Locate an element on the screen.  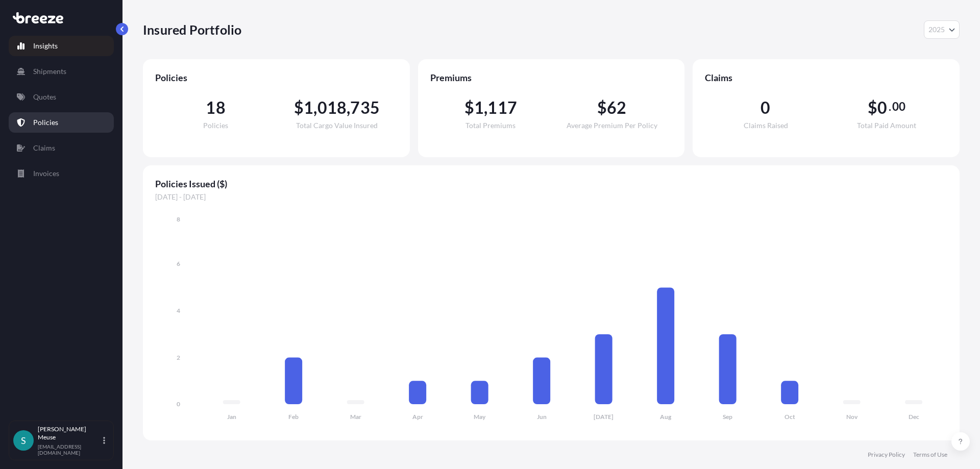
a: Insights is located at coordinates (61, 46).